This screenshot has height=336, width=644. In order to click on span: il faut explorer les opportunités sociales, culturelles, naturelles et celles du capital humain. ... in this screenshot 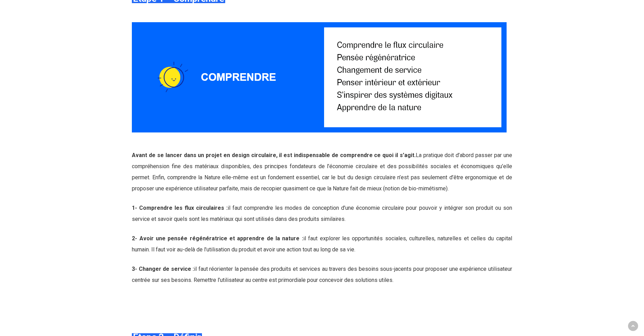, I will do `click(322, 244)`.